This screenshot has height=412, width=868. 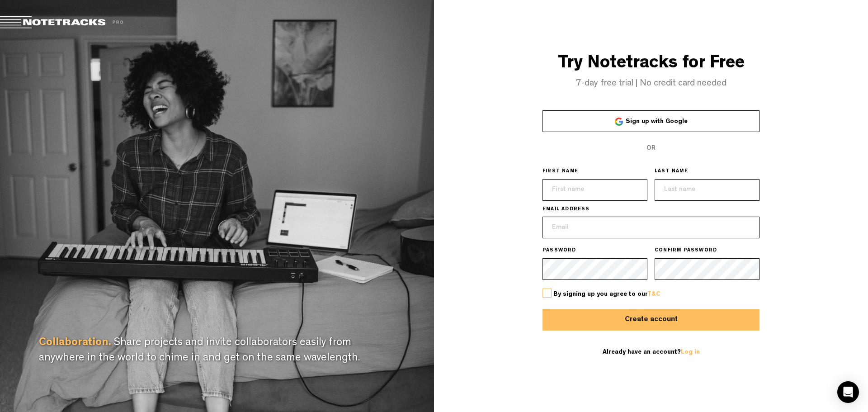 What do you see at coordinates (566, 209) in the screenshot?
I see `span: EMAIL ADDRESS` at bounding box center [566, 209].